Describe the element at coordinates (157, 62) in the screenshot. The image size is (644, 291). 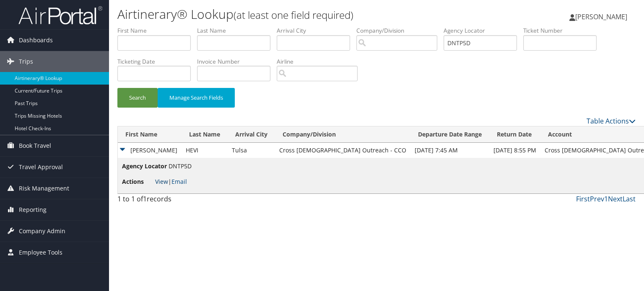
I see `label: Ticketing Date` at that location.